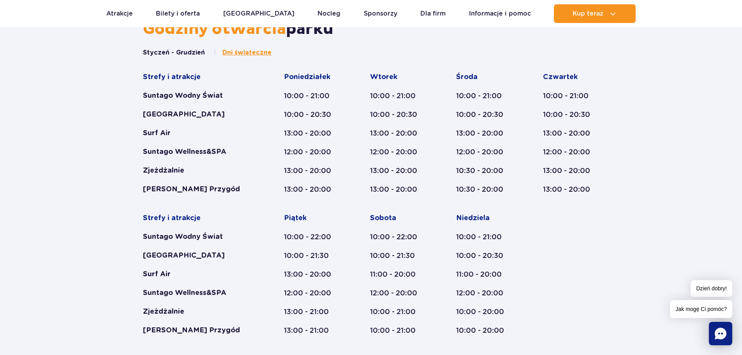 Image resolution: width=742 pixels, height=355 pixels. Describe the element at coordinates (485, 77) in the screenshot. I see `div: Środa` at that location.